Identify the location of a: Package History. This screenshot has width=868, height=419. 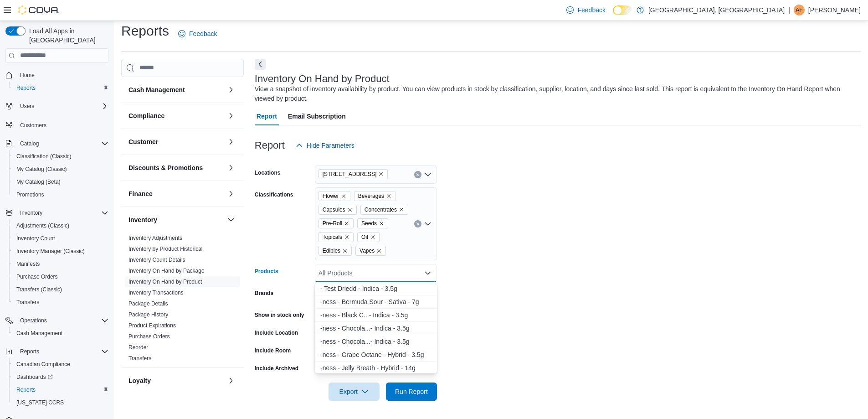
(148, 315).